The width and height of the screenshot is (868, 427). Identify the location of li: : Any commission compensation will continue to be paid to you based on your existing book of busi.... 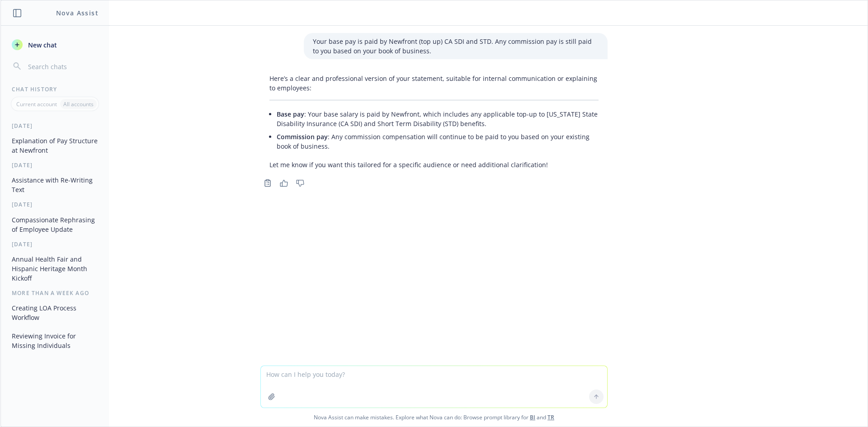
(438, 142).